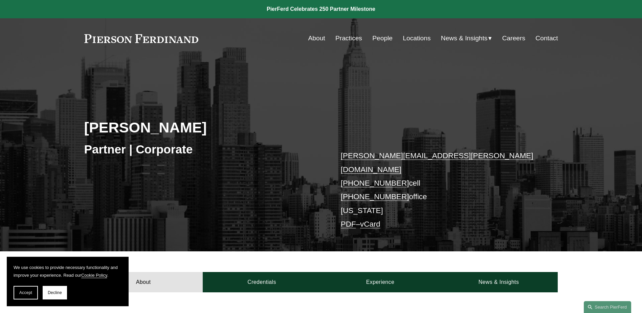 Image resolution: width=642 pixels, height=313 pixels. I want to click on a: Cookie Policy, so click(94, 275).